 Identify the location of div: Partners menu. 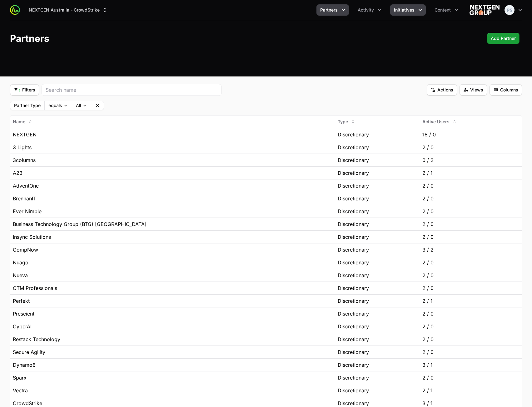
(332, 10).